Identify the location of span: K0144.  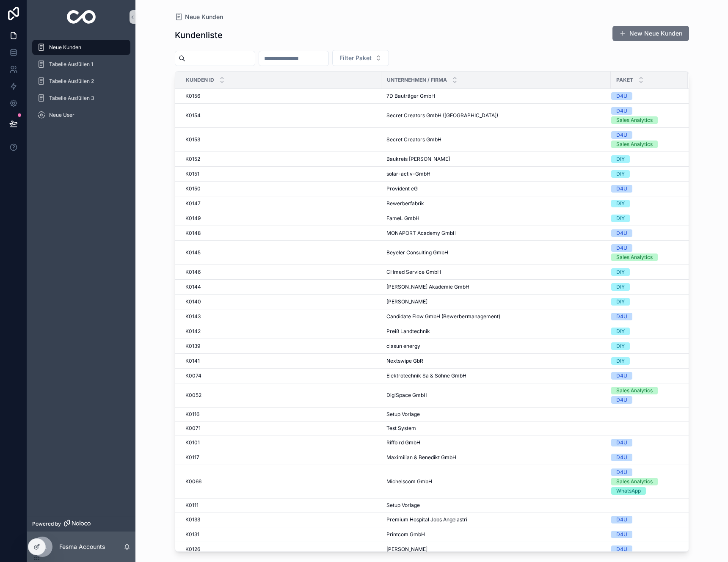
(193, 287).